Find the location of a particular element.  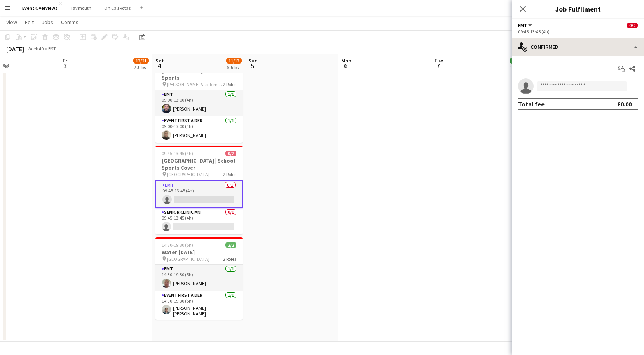

span: 4 is located at coordinates (159, 66).